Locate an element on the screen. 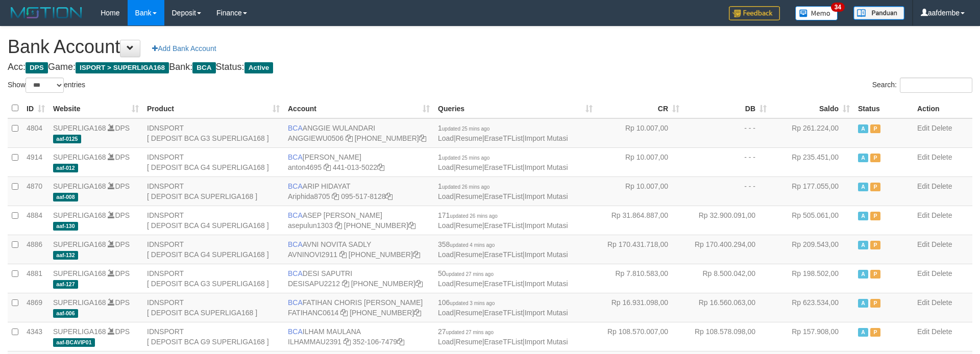  td: Rp 16.560.063,00 is located at coordinates (727, 307).